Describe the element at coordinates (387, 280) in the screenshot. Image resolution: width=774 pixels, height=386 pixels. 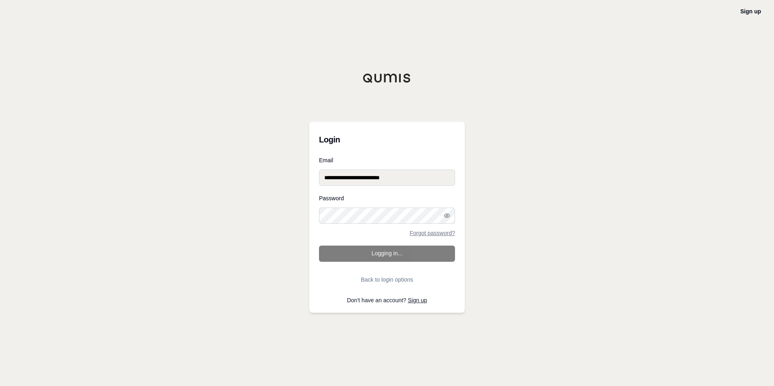
I see `button: Back to login options` at that location.